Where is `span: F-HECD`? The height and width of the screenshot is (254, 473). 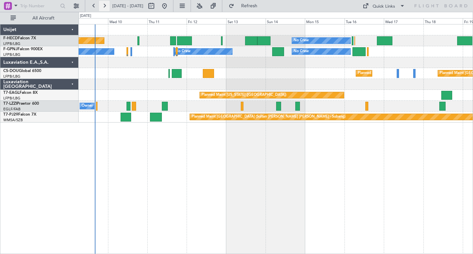 span: F-HECD is located at coordinates (11, 38).